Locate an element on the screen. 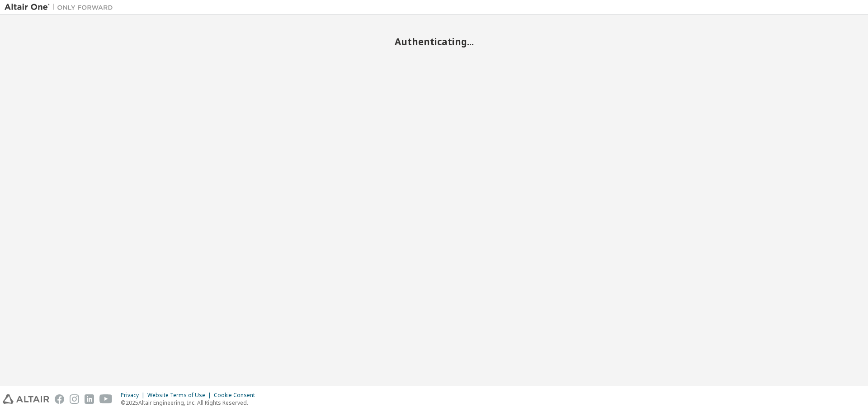  img: facebook.svg is located at coordinates (59, 399).